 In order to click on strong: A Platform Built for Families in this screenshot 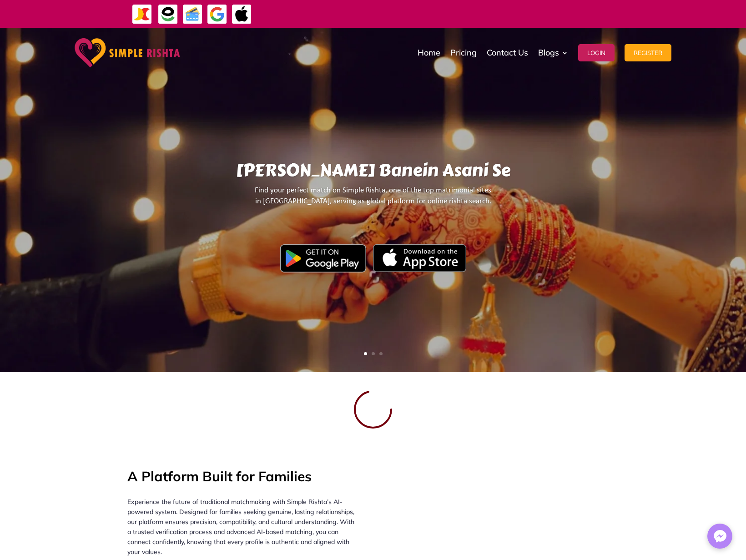, I will do `click(219, 477)`.